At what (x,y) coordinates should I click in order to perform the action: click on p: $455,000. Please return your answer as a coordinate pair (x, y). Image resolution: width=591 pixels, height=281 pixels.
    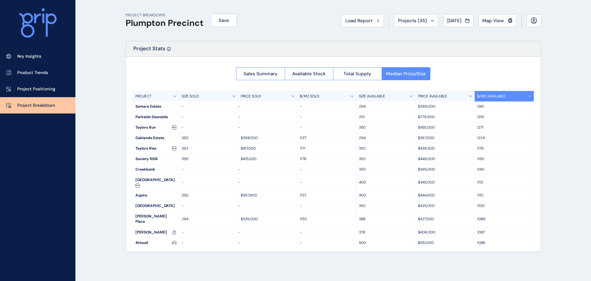
    Looking at the image, I should click on (445, 127).